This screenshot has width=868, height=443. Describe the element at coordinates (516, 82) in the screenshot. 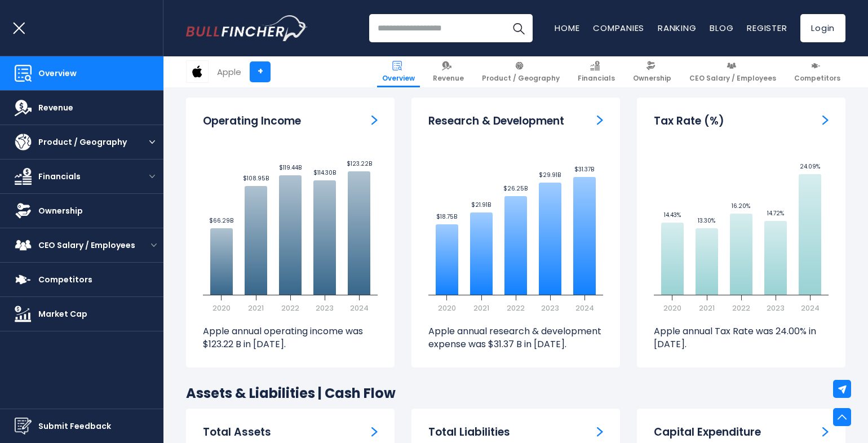

I see `h2: Income Statement` at that location.